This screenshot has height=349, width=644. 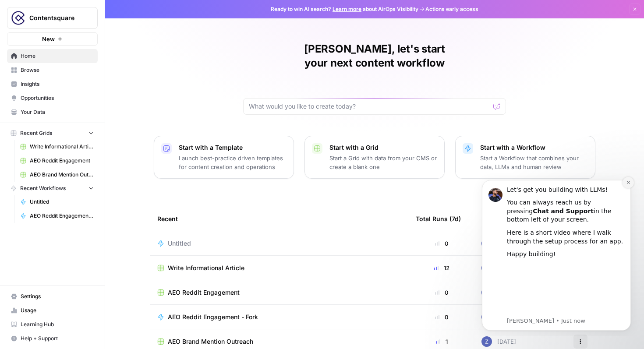 What do you see at coordinates (57, 339) in the screenshot?
I see `span: Help + Support` at bounding box center [57, 339].